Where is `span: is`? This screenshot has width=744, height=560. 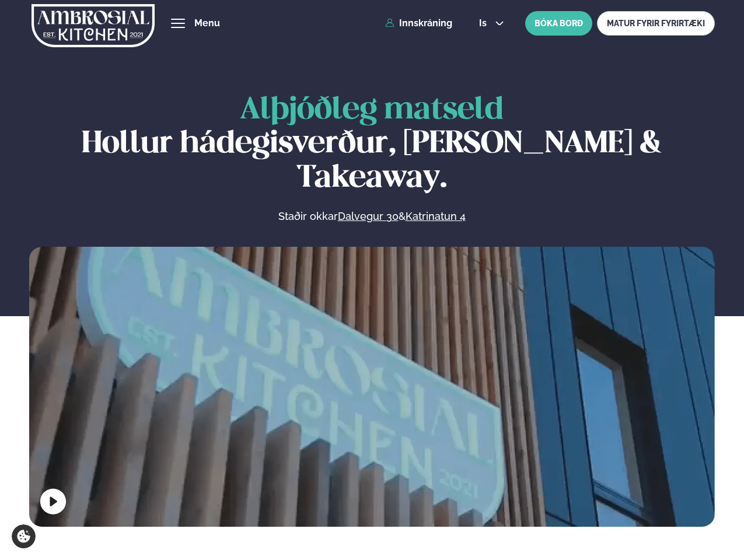
span: is is located at coordinates (484, 23).